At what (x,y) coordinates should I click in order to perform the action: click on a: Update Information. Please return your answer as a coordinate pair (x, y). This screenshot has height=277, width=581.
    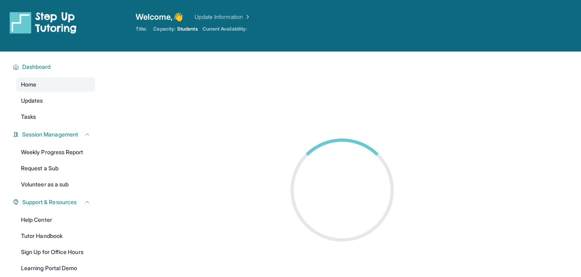
    Looking at the image, I should click on (223, 17).